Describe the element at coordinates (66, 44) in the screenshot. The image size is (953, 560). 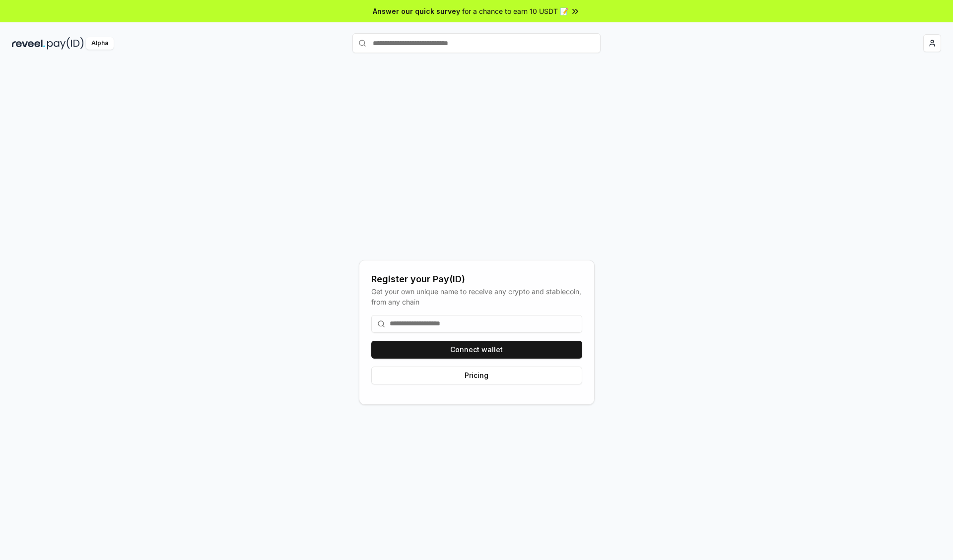
I see `img: pay_id` at that location.